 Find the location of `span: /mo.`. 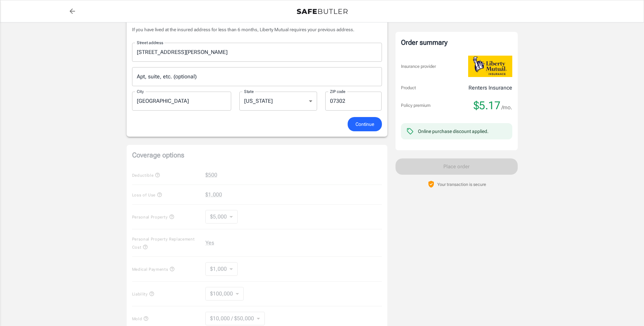

span: /mo. is located at coordinates (507, 107).